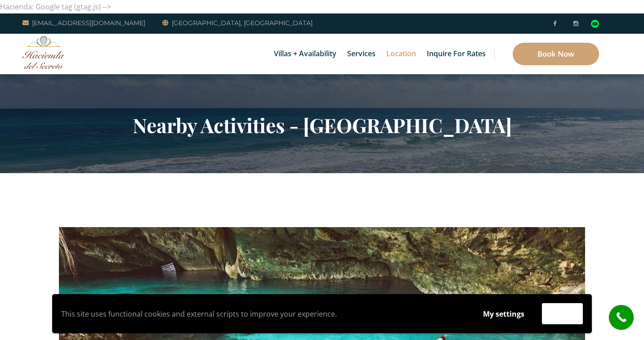 This screenshot has width=644, height=340. I want to click on div: Read traveler reviews on Tripadvisor, so click(595, 24).